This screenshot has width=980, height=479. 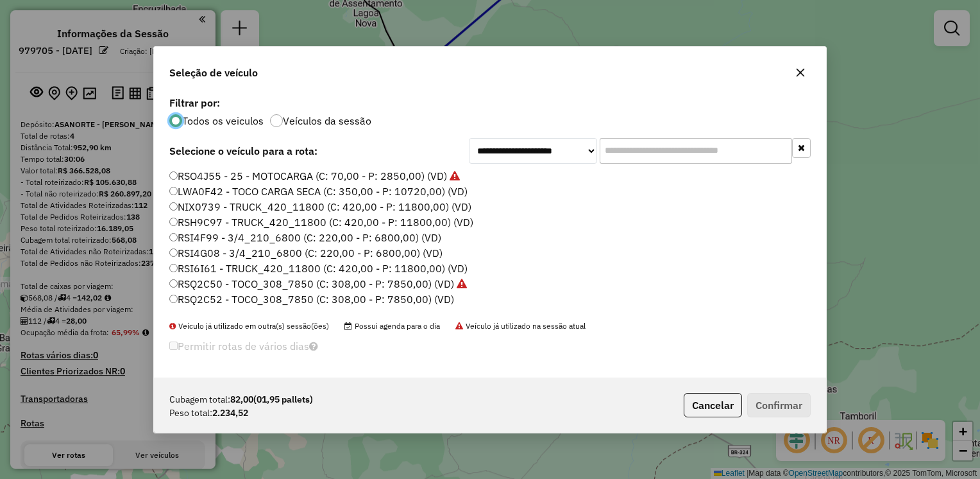 What do you see at coordinates (173, 298) in the screenshot?
I see `input: RSQ2C52 - TOCO_308_7850 (C: 308,00 - P: 7850,00) (VD)` at bounding box center [173, 298].